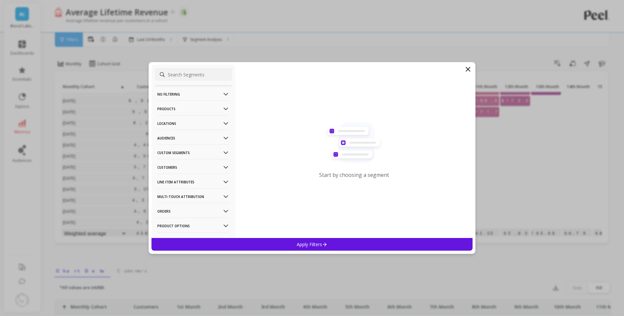  I want to click on p: Customers, so click(193, 167).